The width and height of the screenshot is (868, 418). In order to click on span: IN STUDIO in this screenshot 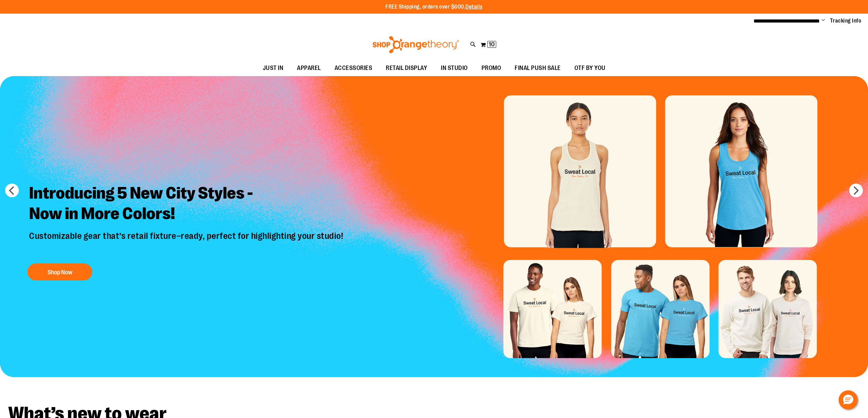, I will do `click(454, 68)`.